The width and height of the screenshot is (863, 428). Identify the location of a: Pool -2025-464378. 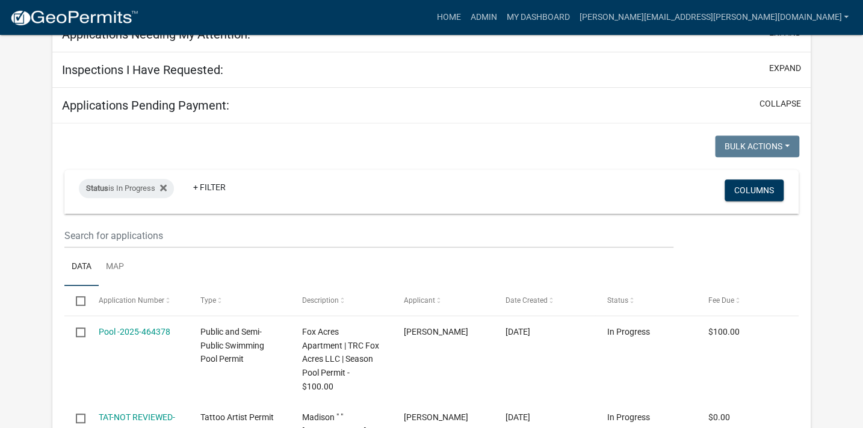
(134, 331).